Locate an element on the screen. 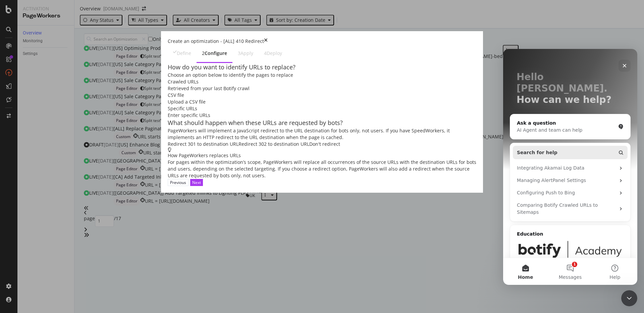 Image resolution: width=644 pixels, height=313 pixels. div: Configure is located at coordinates (215, 53).